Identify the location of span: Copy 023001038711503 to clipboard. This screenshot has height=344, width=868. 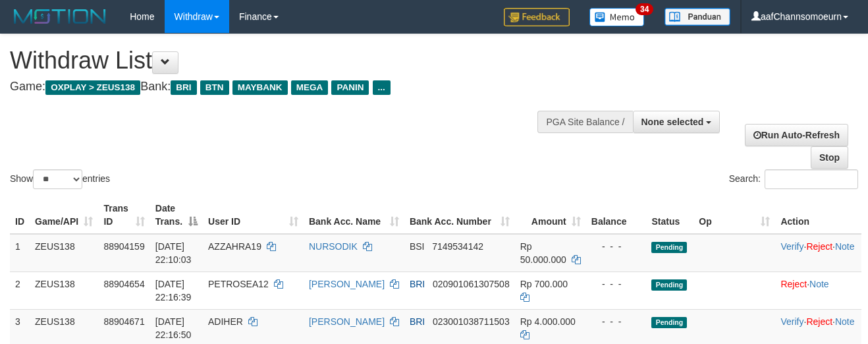
(471, 322).